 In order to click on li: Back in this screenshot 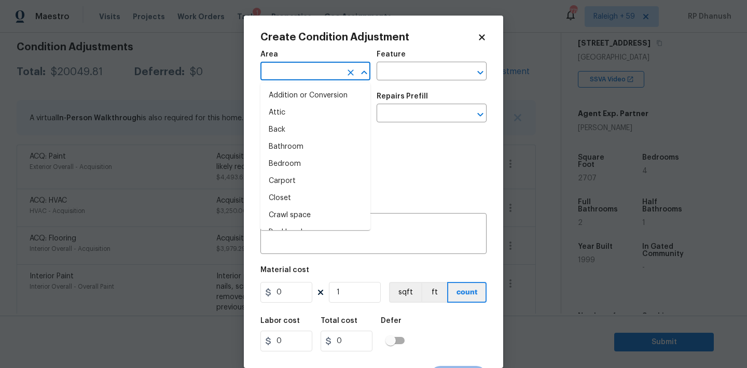, I will do `click(315, 130)`.